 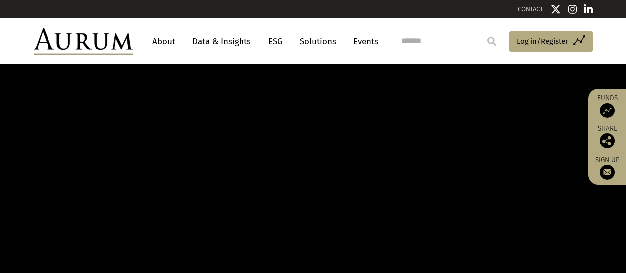 What do you see at coordinates (588, 9) in the screenshot?
I see `img: Linkedin icon` at bounding box center [588, 9].